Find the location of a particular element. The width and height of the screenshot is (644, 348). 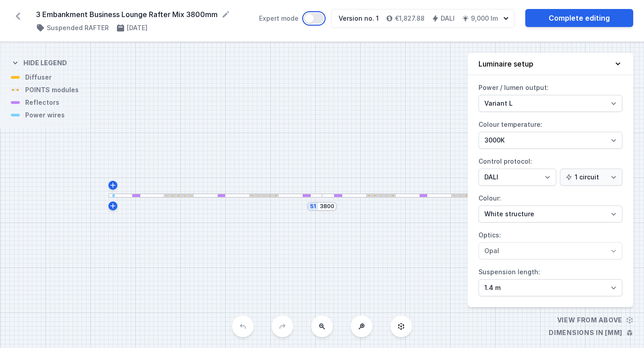

label: Suspension length: is located at coordinates (550, 281).